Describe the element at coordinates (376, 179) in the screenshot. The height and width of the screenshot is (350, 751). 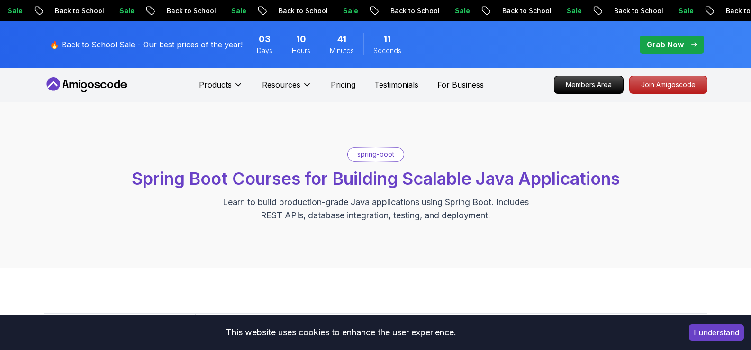
I see `span: Spring Boot Courses for Building Scalable Java Applications` at that location.